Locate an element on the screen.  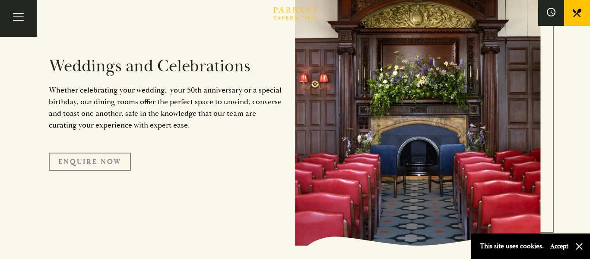
button: Close and accept is located at coordinates (580, 246).